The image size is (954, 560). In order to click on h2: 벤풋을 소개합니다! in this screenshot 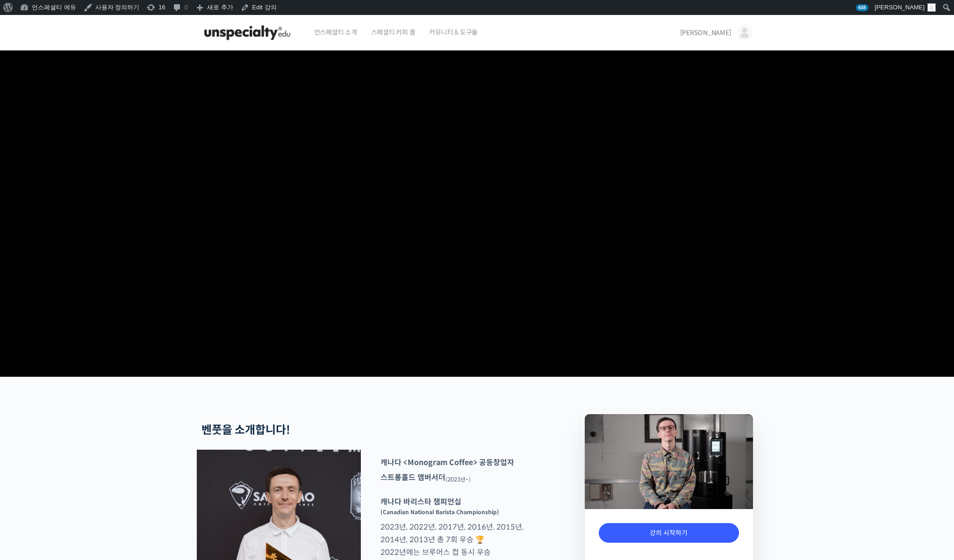, I will do `click(368, 431)`.